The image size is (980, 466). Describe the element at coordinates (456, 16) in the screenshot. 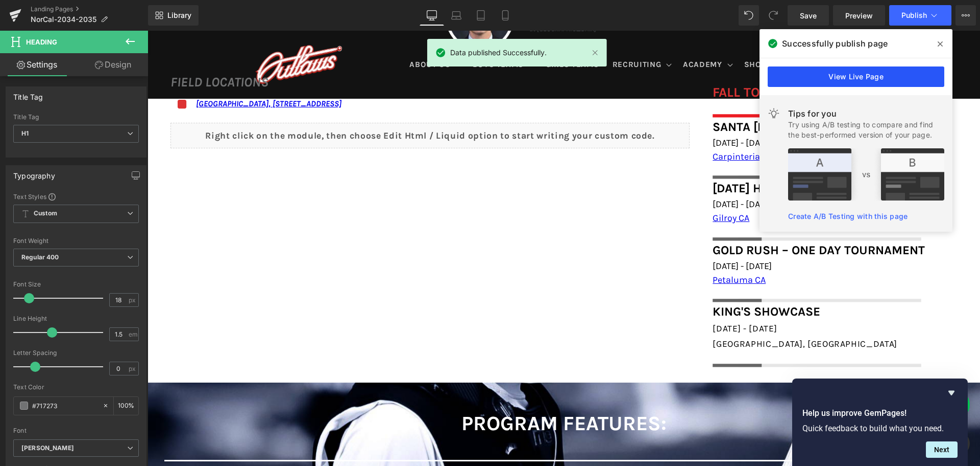

I see `a: Laptop` at that location.